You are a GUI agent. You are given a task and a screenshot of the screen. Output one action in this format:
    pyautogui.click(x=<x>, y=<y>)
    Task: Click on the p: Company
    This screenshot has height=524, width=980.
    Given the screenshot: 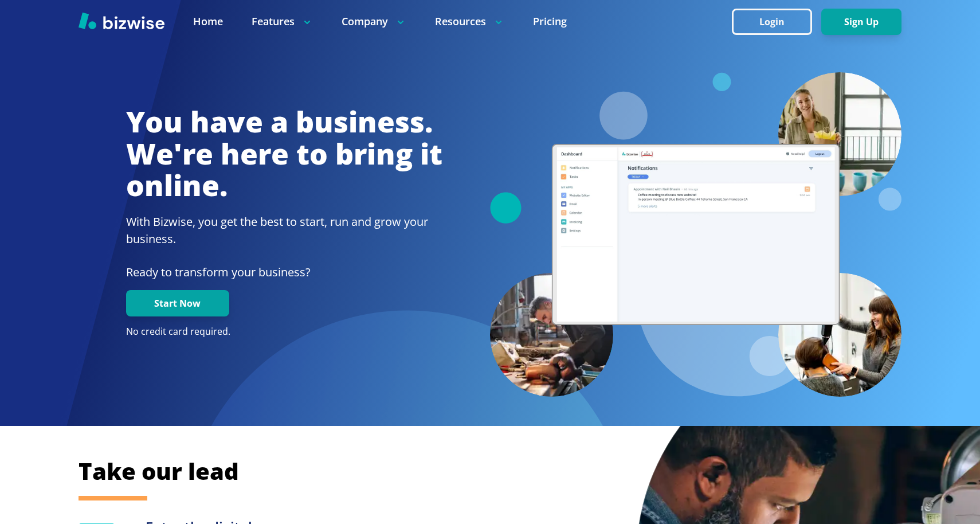 What is the action you would take?
    pyautogui.click(x=374, y=21)
    